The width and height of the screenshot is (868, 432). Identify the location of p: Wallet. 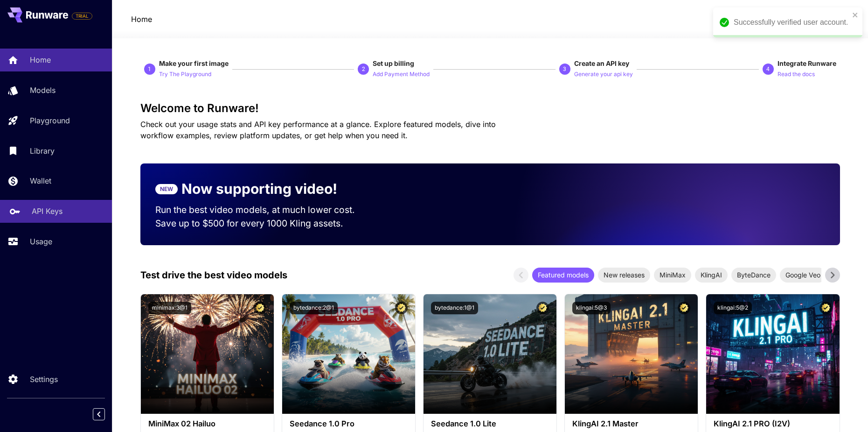
(41, 180).